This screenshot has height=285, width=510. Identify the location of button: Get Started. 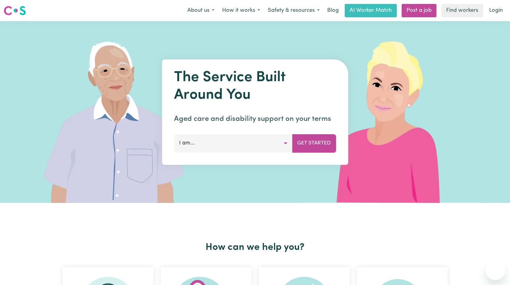
(314, 143).